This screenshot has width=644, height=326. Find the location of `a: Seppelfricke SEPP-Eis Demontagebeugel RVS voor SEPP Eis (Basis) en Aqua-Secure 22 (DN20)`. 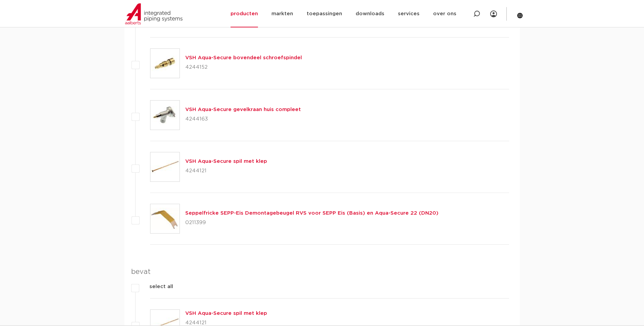

a: Seppelfricke SEPP-Eis Demontagebeugel RVS voor SEPP Eis (Basis) en Aqua-Secure 22 (DN20) is located at coordinates (311, 213).